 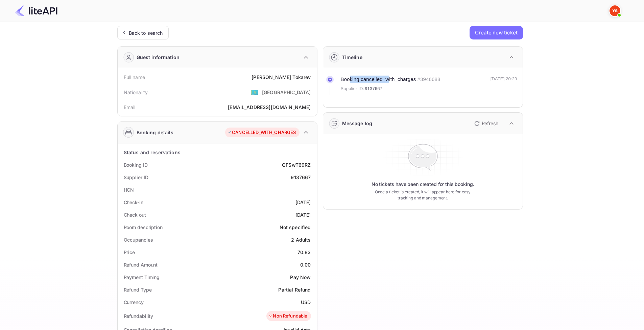 I want to click on button: Create new ticket, so click(x=496, y=33).